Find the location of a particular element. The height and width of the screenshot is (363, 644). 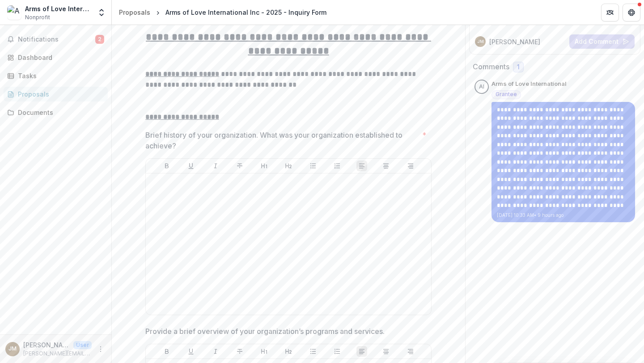

a: Tasks is located at coordinates (55, 75).